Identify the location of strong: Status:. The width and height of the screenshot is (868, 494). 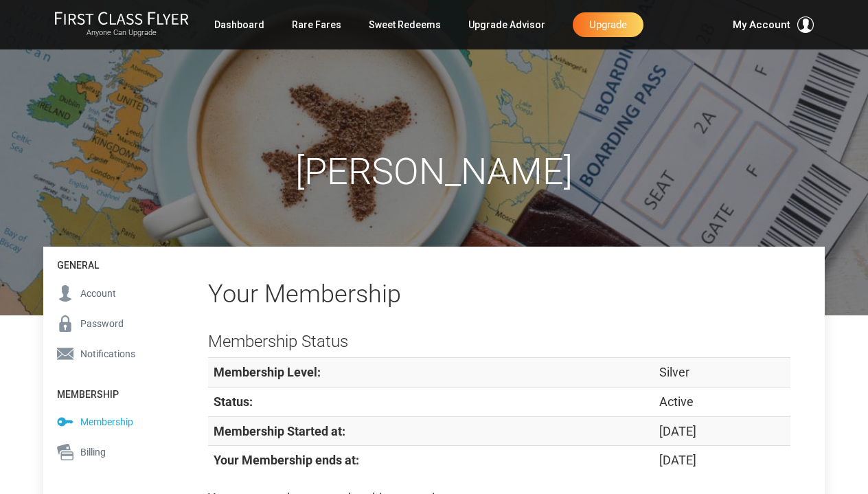
(233, 401).